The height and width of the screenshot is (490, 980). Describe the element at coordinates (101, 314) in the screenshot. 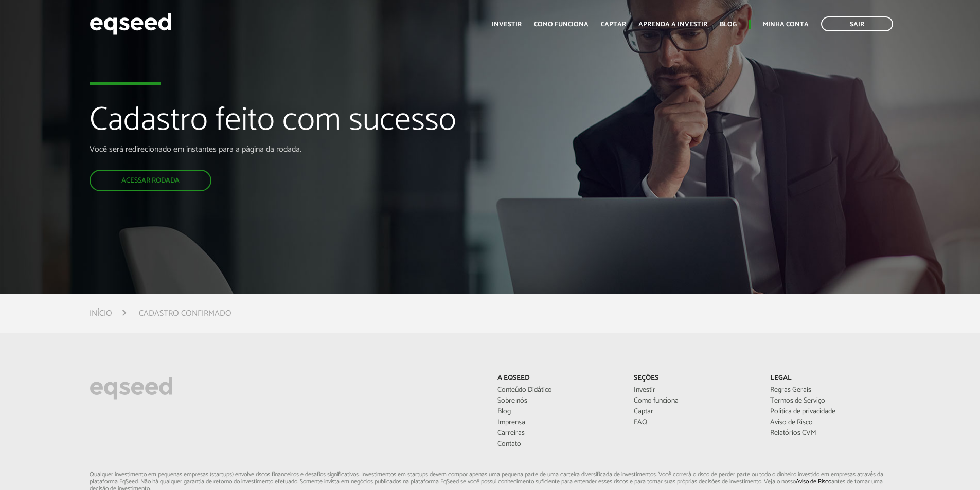

I see `a: Início` at that location.